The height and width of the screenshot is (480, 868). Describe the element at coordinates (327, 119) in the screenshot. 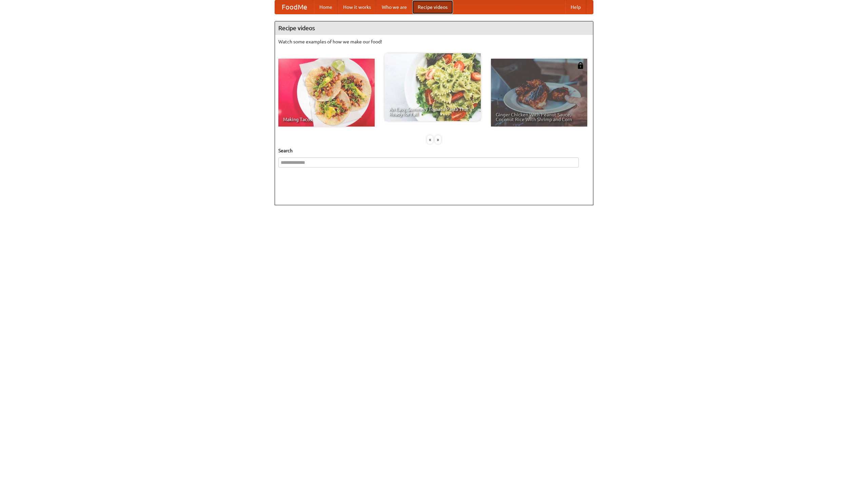

I see `span: Making Tacos` at that location.